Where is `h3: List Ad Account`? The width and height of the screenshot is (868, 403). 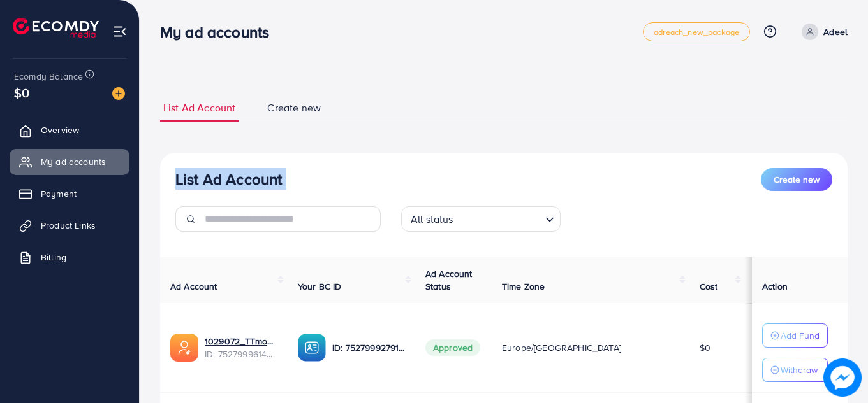 h3: List Ad Account is located at coordinates (228, 179).